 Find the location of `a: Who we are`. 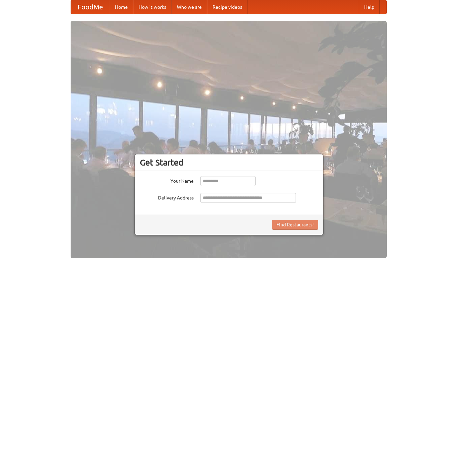

a: Who we are is located at coordinates (189, 7).